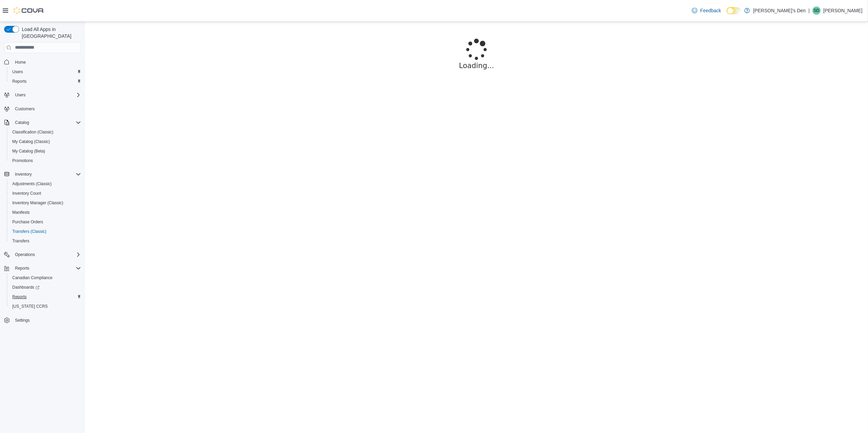 Image resolution: width=868 pixels, height=433 pixels. Describe the element at coordinates (23, 174) in the screenshot. I see `button: Inventory` at that location.